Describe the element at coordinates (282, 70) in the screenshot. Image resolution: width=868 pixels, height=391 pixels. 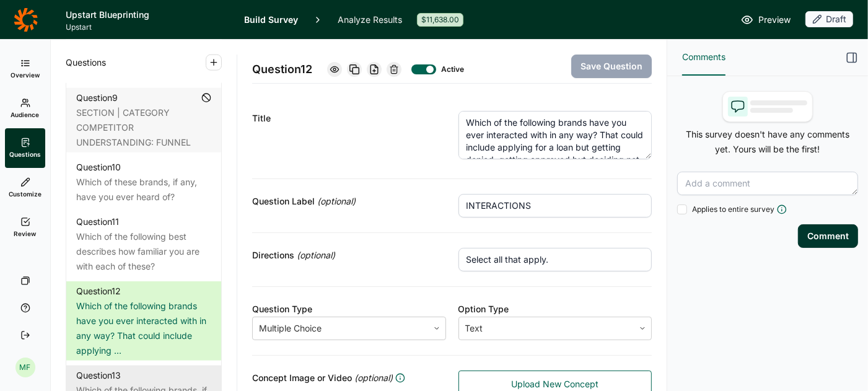
I see `span: Question 12` at that location.